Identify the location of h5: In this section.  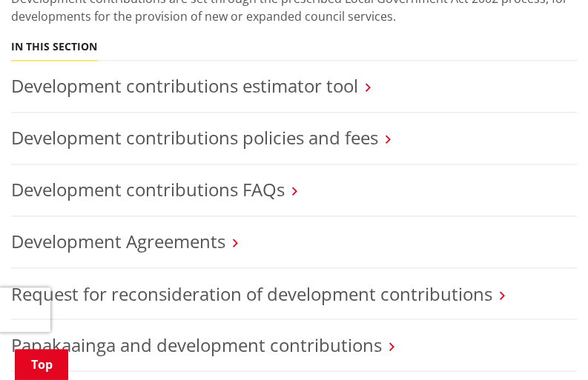
(54, 47).